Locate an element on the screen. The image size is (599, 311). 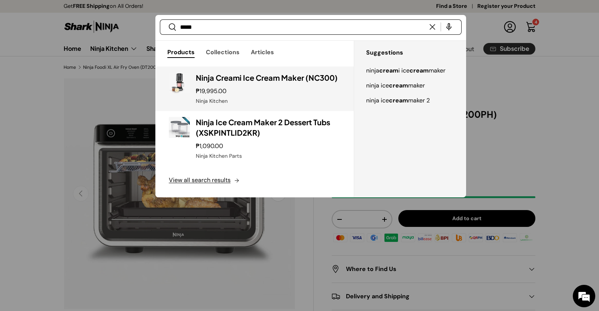
button: Products is located at coordinates (181, 52).